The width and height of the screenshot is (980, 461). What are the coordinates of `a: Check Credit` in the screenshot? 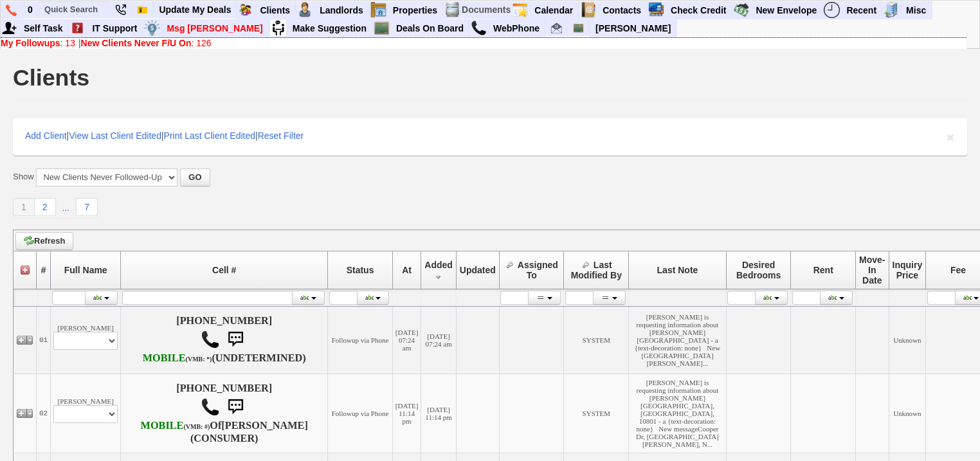 It's located at (699, 10).